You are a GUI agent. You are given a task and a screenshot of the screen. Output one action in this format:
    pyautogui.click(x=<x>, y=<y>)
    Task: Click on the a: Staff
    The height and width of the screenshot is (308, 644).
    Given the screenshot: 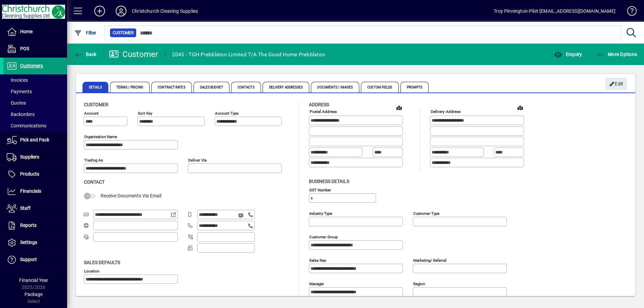 What is the action you would take?
    pyautogui.click(x=35, y=208)
    